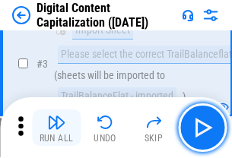 This screenshot has width=232, height=158. I want to click on img: Settings menu, so click(211, 15).